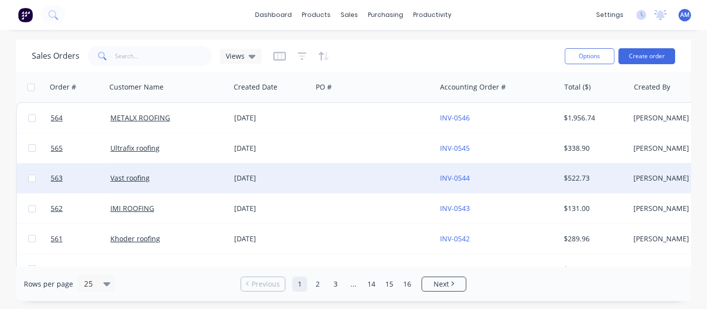 The image size is (707, 309). What do you see at coordinates (455, 148) in the screenshot?
I see `a: INV-0545` at bounding box center [455, 148].